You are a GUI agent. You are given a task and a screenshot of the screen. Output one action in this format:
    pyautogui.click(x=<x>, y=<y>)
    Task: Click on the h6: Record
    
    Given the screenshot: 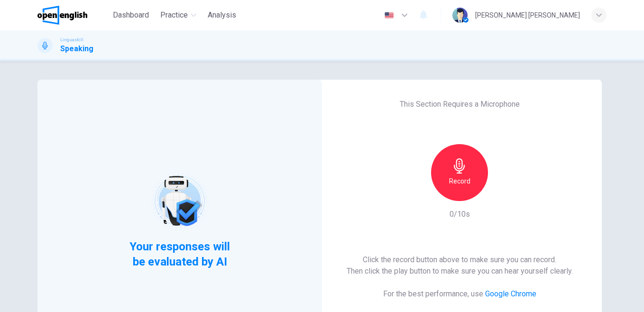 What is the action you would take?
    pyautogui.click(x=460, y=181)
    